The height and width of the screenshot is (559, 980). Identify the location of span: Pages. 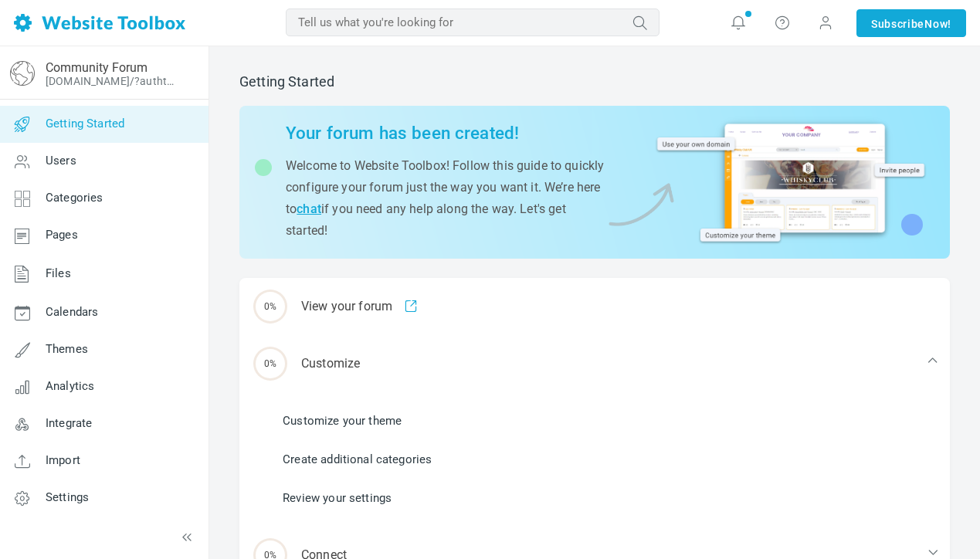
(61, 235).